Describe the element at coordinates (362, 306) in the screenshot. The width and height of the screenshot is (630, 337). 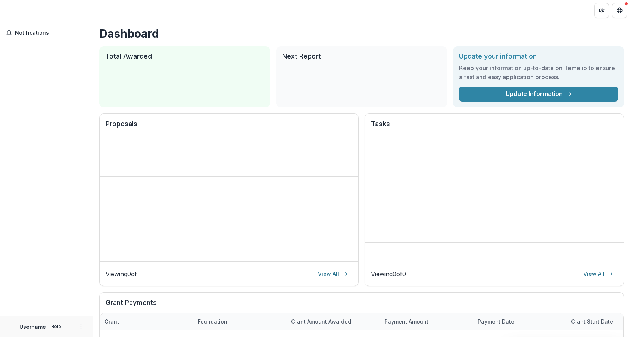
I see `h2: Grant Payments` at that location.